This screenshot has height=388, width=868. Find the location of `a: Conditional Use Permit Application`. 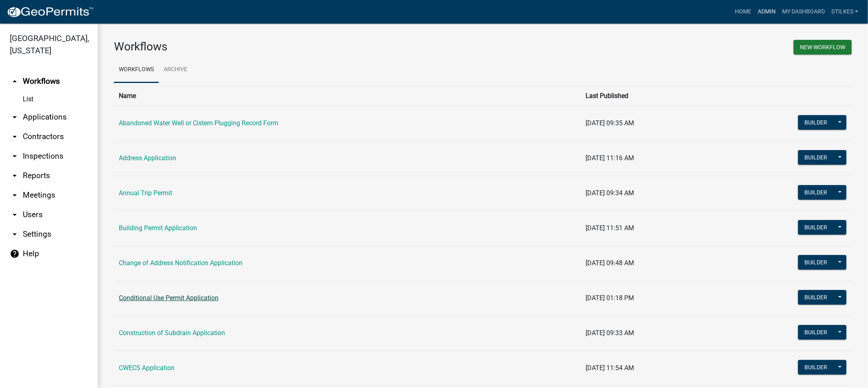

a: Conditional Use Permit Application is located at coordinates (169, 298).